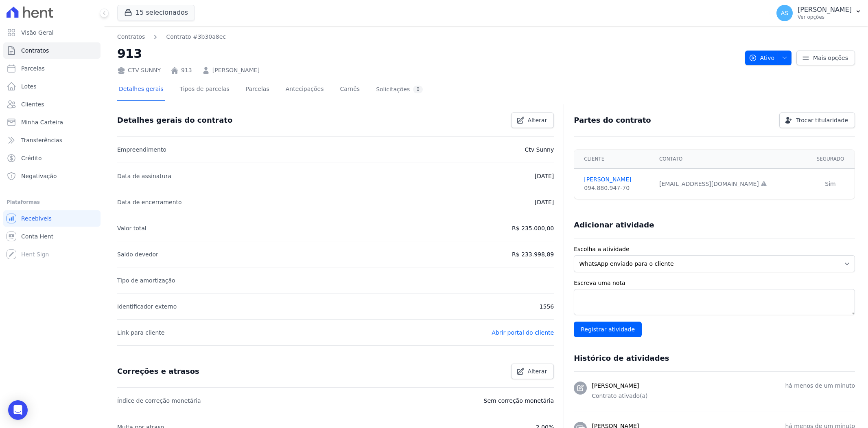 This screenshot has width=868, height=428. I want to click on th: Contato, so click(730, 159).